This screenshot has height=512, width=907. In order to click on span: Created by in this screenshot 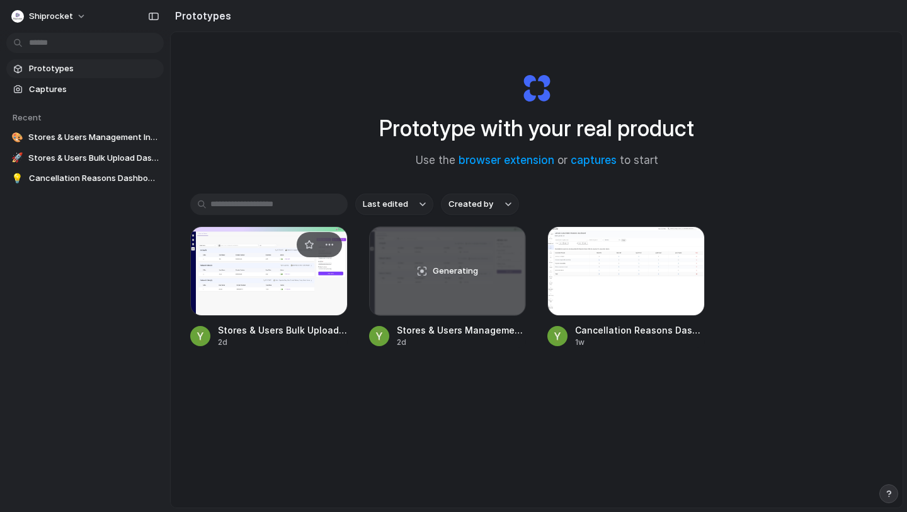, I will do `click(471, 204)`.